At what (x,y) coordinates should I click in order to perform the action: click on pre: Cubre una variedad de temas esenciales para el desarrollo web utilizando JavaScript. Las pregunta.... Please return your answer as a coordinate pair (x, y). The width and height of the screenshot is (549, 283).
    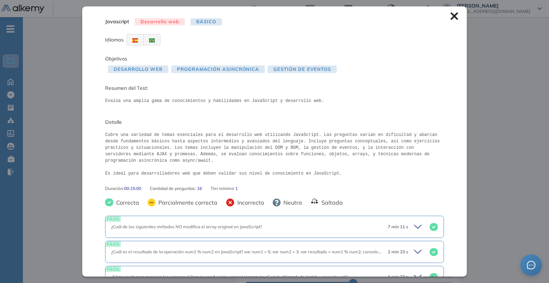
    Looking at the image, I should click on (274, 154).